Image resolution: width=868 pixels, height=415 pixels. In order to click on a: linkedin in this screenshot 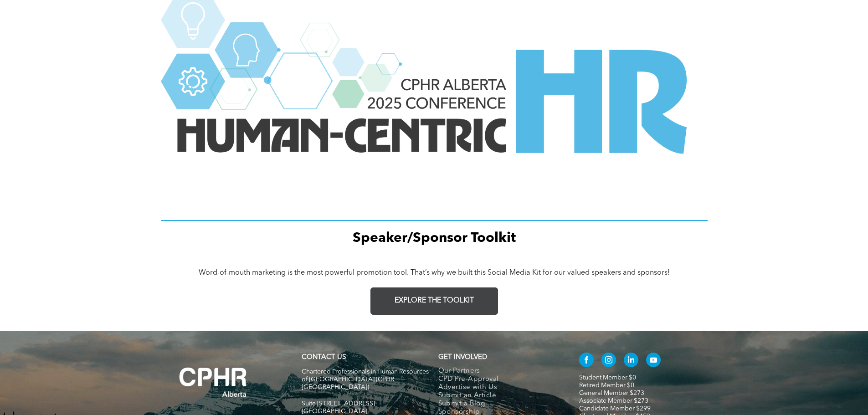, I will do `click(631, 361)`.